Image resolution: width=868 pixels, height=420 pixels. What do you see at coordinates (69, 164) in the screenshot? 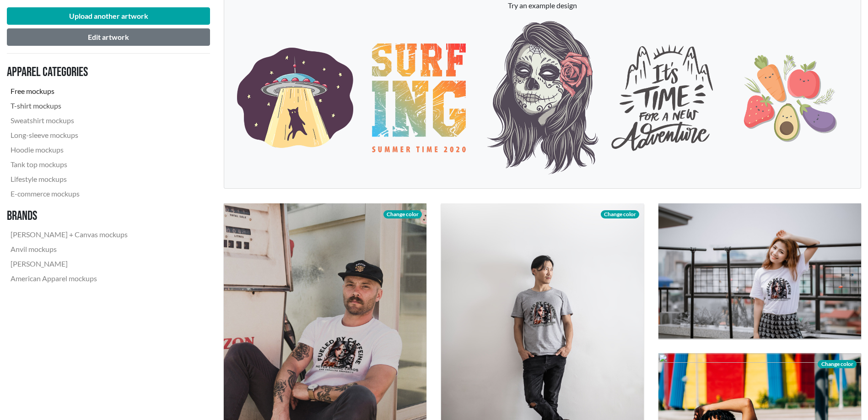
I see `a: Tank top mockups` at bounding box center [69, 164].